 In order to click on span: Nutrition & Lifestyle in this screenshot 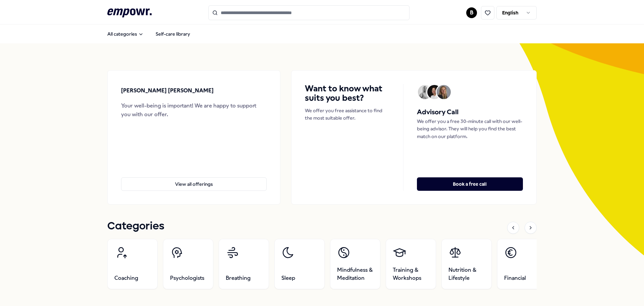, I will do `click(466, 274)`.